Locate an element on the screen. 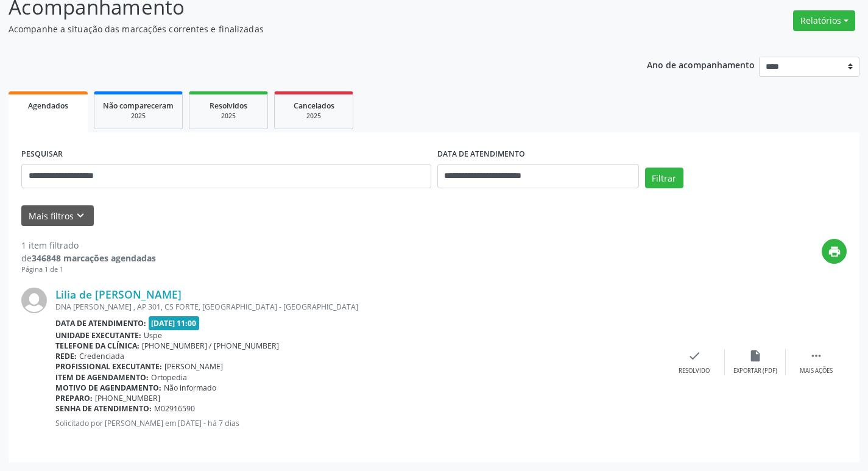  span: Cancelados is located at coordinates (313, 105).